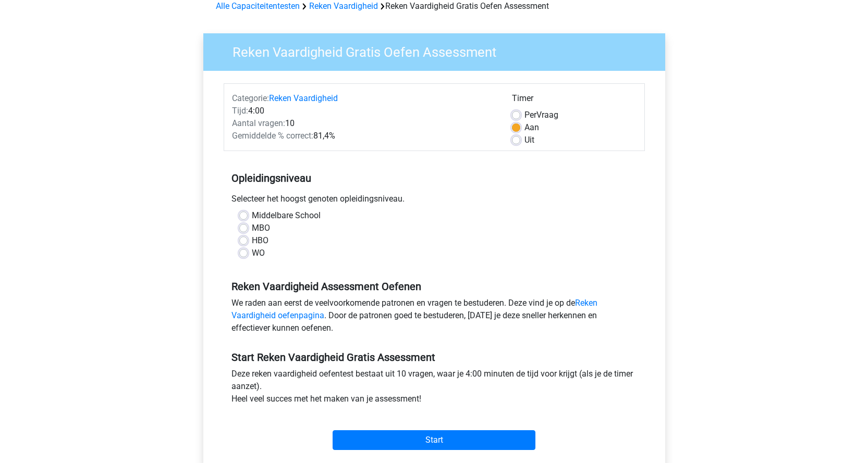 The height and width of the screenshot is (463, 868). What do you see at coordinates (364, 123) in the screenshot?
I see `div: 10` at bounding box center [364, 123].